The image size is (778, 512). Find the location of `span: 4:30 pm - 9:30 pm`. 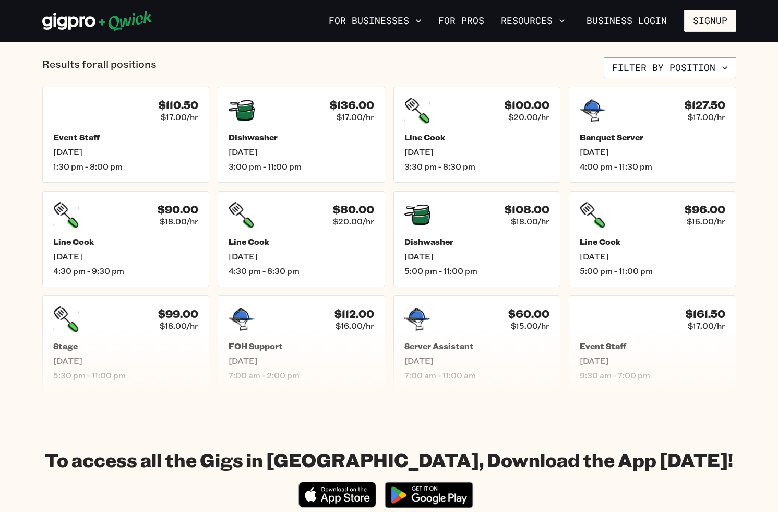

span: 4:30 pm - 9:30 pm is located at coordinates (126, 271).